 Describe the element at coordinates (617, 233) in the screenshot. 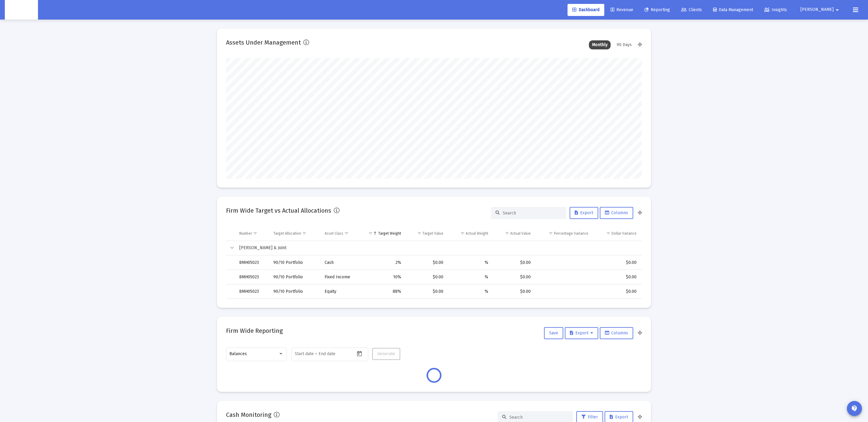

I see `td: Column Dollar Variance` at that location.